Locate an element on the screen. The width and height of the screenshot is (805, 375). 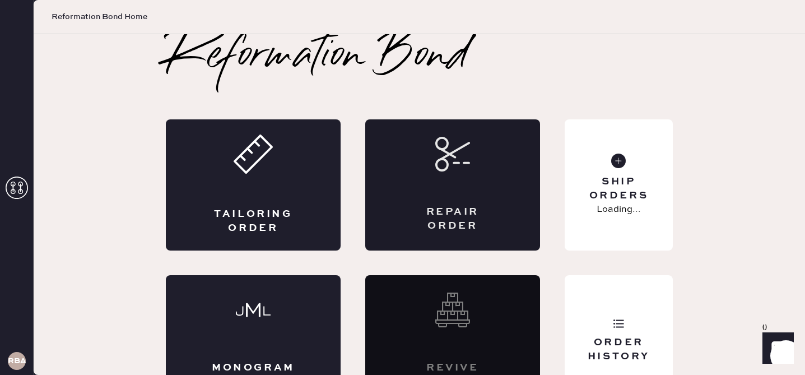
div: Ship Orders is located at coordinates (618, 189).